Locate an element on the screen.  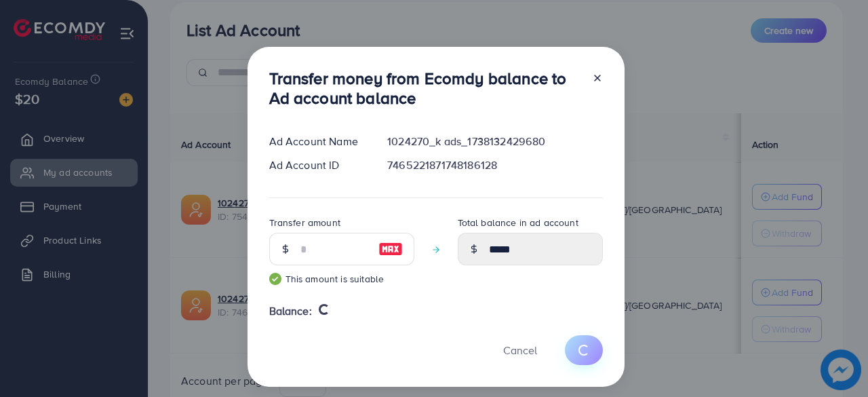
span: Balance: is located at coordinates (290, 311).